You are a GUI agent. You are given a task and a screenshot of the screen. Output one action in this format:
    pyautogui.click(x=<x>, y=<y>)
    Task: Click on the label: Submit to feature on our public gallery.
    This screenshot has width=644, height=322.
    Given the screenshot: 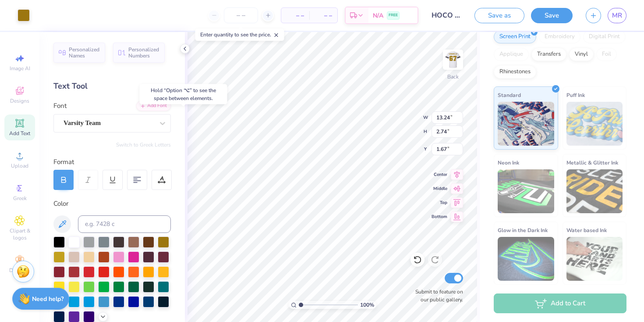 What is the action you would take?
    pyautogui.click(x=436, y=296)
    